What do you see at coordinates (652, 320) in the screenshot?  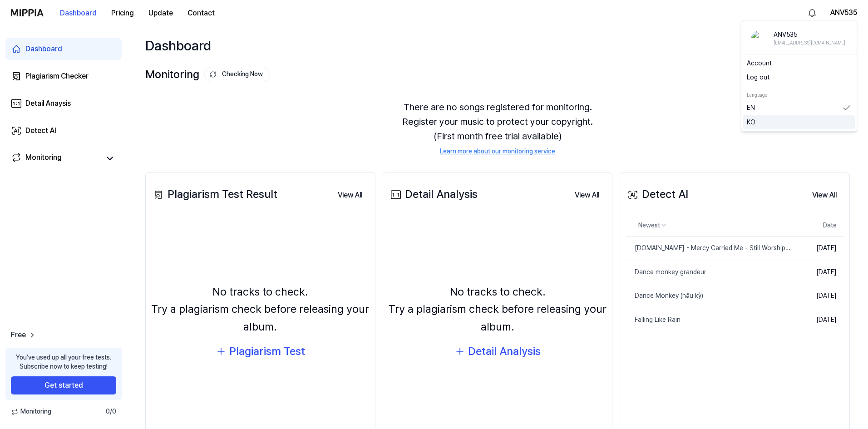 I see `div: Falling Like Rain` at bounding box center [652, 320].